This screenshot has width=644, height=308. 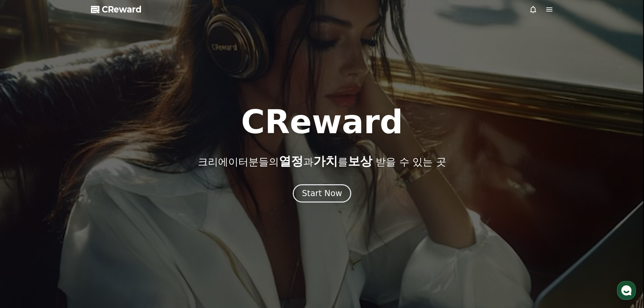 What do you see at coordinates (122, 10) in the screenshot?
I see `span: CReward` at bounding box center [122, 10].